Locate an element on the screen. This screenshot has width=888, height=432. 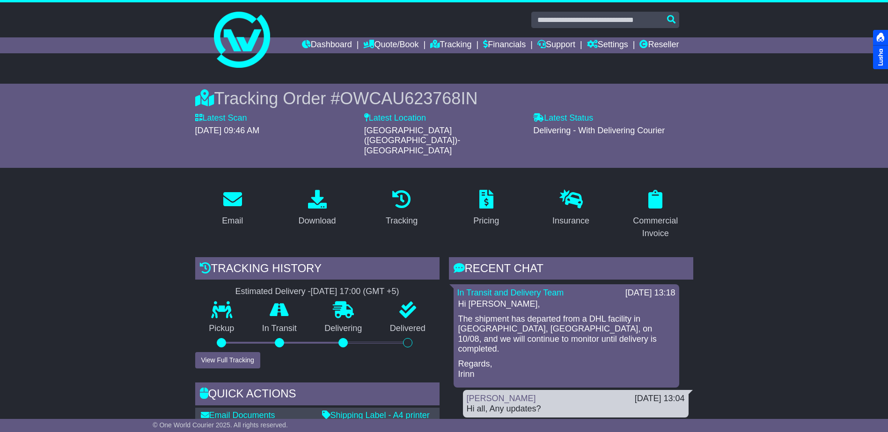
p: Regards, Irinn is located at coordinates (566, 369).